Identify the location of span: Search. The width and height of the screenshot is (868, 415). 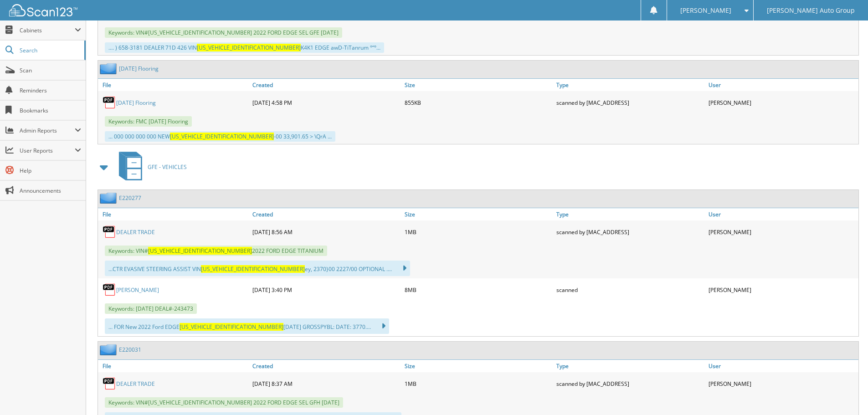
(50, 50).